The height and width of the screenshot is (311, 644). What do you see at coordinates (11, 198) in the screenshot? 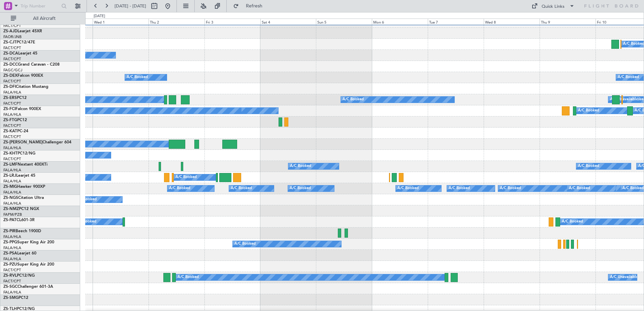
I see `span: ZS-NGS` at bounding box center [11, 198].